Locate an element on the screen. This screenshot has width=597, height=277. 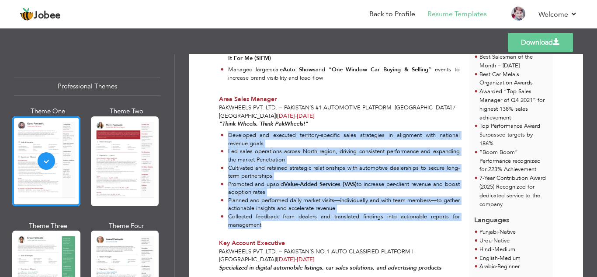
span: Top Performance Award Surpassed targets by 186% is located at coordinates (510, 135).